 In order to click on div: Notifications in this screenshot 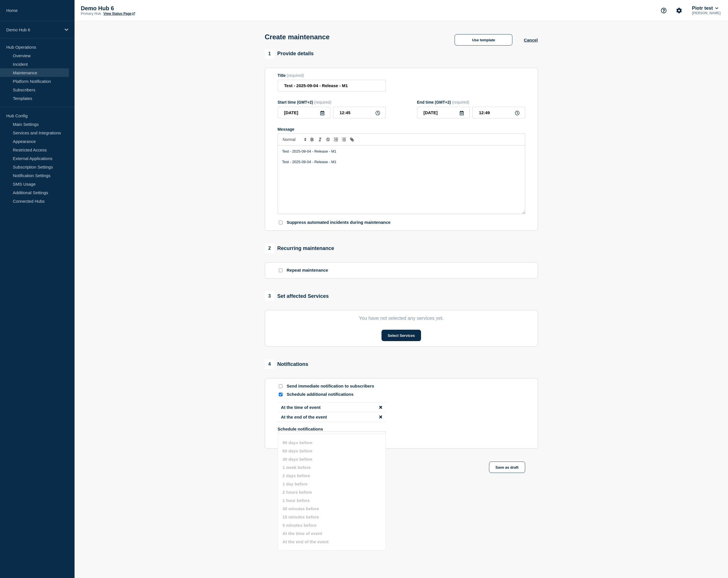, I will do `click(286, 364)`.